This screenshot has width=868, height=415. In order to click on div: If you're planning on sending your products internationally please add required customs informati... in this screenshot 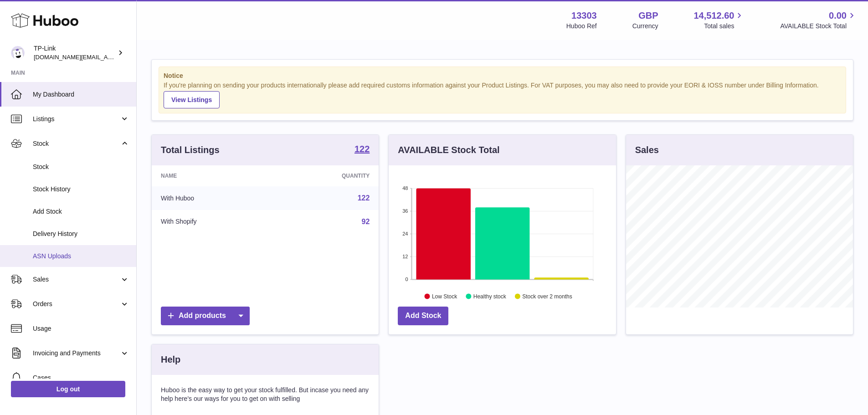, I will do `click(502, 95)`.